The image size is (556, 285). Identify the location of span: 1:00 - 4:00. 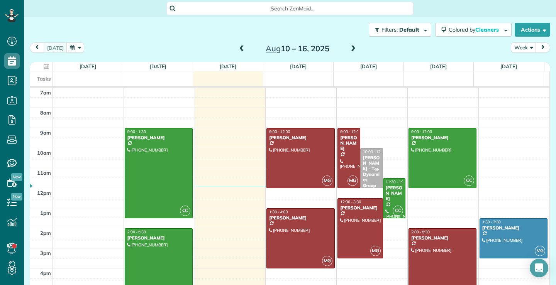
(279, 212).